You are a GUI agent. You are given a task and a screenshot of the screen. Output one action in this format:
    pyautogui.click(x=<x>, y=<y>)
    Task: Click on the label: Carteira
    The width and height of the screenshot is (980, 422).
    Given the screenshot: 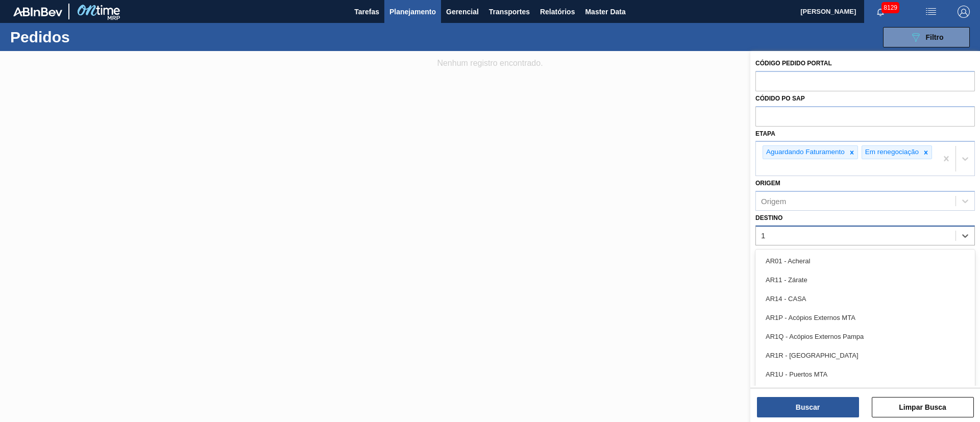 What is the action you would take?
    pyautogui.click(x=771, y=253)
    